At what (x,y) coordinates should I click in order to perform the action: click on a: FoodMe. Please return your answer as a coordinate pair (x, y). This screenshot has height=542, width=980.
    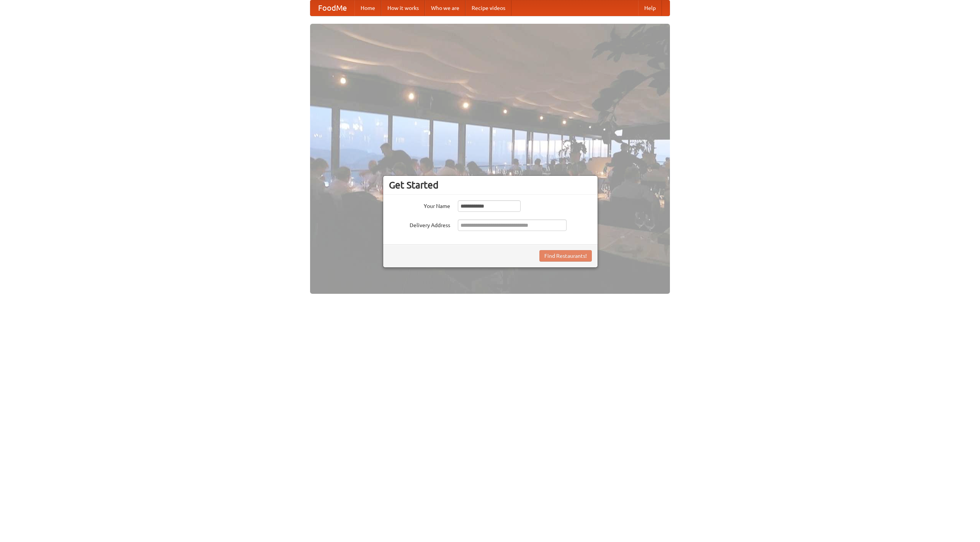
    Looking at the image, I should click on (332, 8).